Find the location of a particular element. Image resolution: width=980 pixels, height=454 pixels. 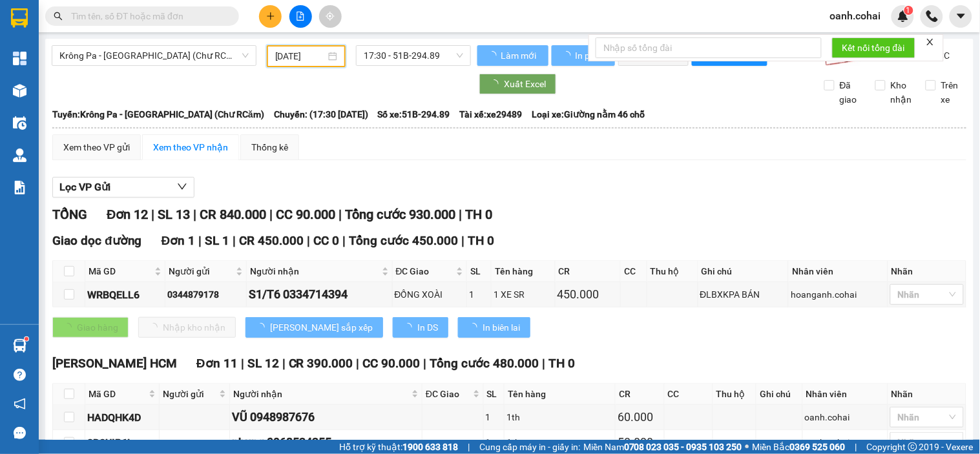

span: Miền Bắc is located at coordinates (799, 447).